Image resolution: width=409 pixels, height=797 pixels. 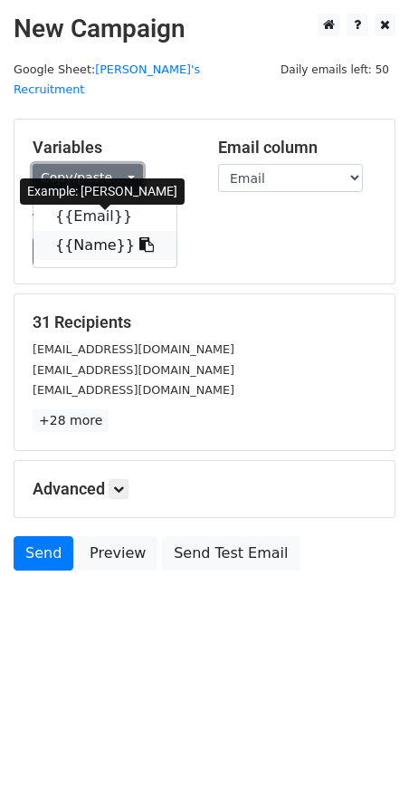 I want to click on h5: Variables, so click(x=111, y=148).